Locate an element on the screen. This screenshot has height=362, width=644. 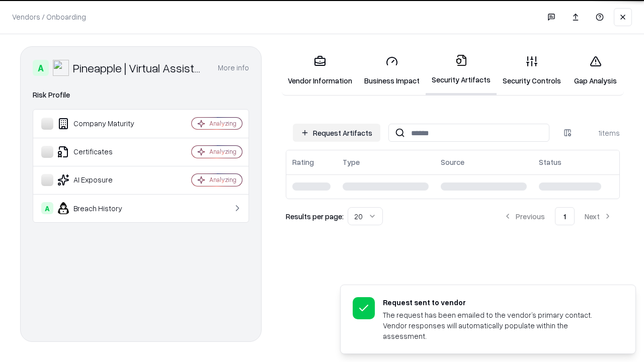
div: Request sent to vendor is located at coordinates (497, 302).